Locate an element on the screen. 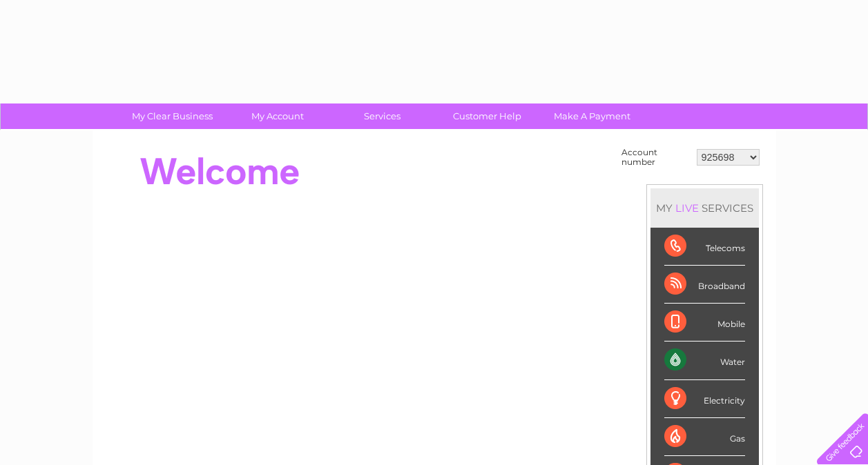 This screenshot has height=465, width=868. div: LIVE is located at coordinates (687, 208).